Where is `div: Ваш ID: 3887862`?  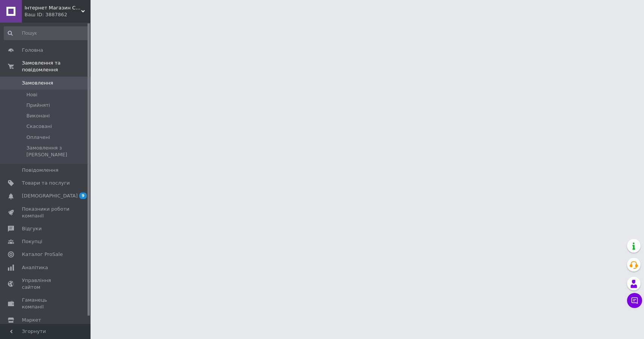 div: Ваш ID: 3887862 is located at coordinates (57, 15).